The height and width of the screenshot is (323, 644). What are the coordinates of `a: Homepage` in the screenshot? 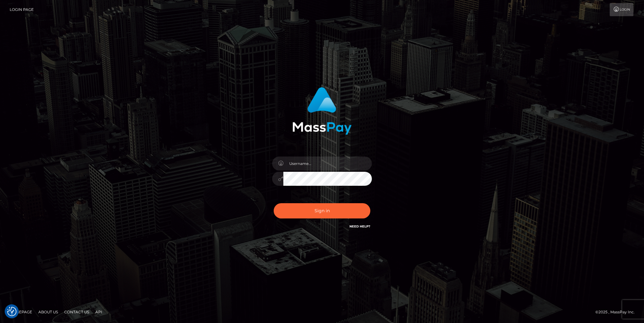 It's located at (20, 312).